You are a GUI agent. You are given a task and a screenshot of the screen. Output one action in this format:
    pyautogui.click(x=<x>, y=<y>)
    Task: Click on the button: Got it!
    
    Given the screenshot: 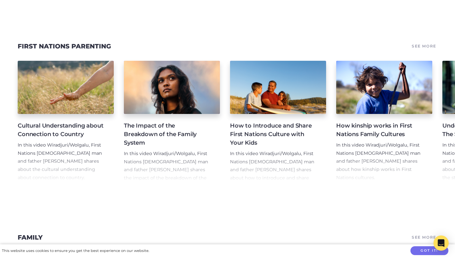 What is the action you would take?
    pyautogui.click(x=430, y=250)
    